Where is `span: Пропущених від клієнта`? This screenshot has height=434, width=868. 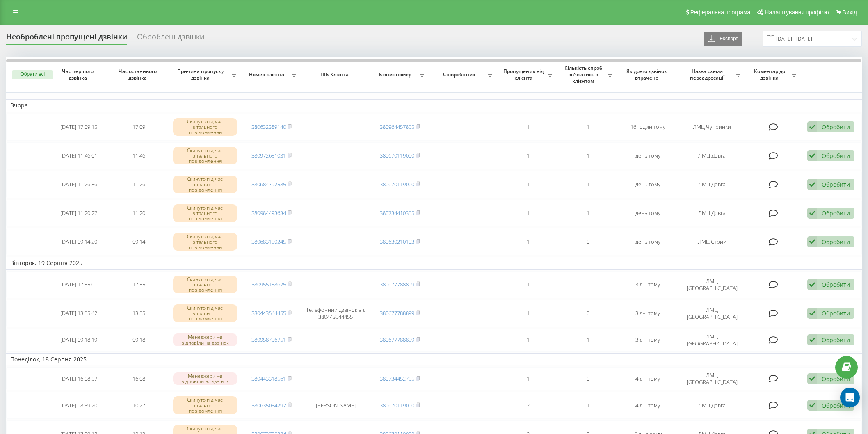 span: Пропущених від клієнта is located at coordinates (524, 74).